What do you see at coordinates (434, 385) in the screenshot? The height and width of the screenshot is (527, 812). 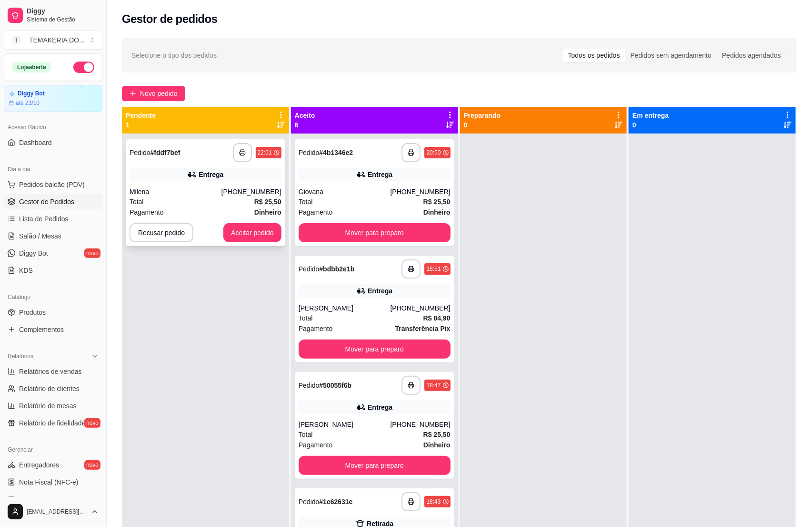 I see `div: 18:47` at bounding box center [434, 385].